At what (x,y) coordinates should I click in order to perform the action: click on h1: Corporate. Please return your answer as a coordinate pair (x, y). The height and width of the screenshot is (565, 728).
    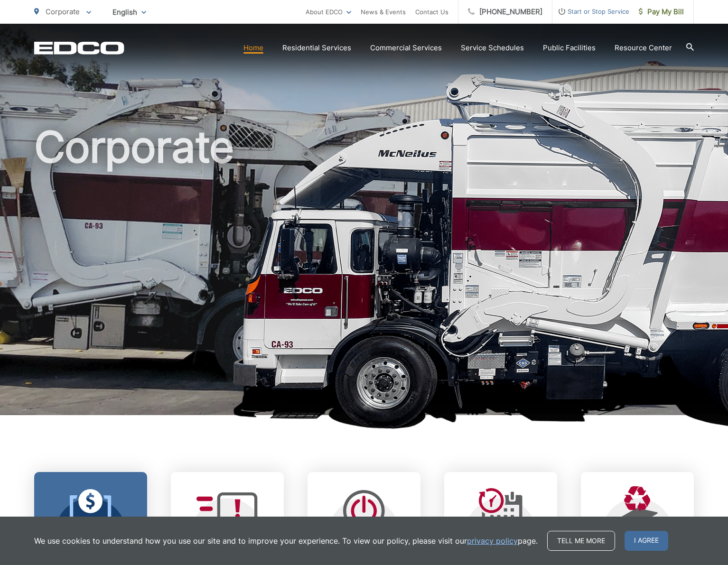
    Looking at the image, I should click on (364, 273).